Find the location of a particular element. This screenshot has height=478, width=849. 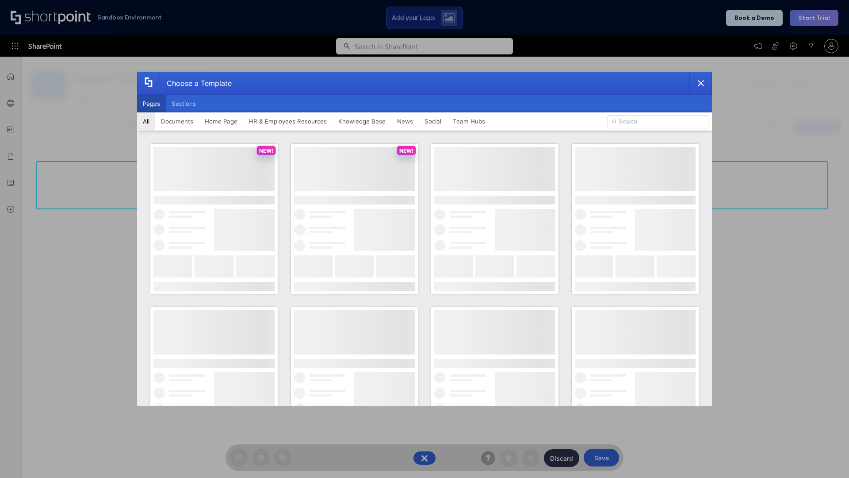

div: Chat Widget is located at coordinates (827, 456).